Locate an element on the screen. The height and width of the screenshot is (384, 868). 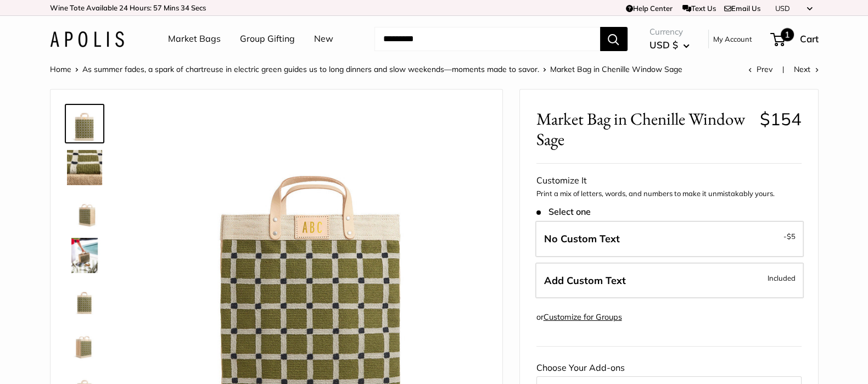
span: Select one is located at coordinates (563, 211).